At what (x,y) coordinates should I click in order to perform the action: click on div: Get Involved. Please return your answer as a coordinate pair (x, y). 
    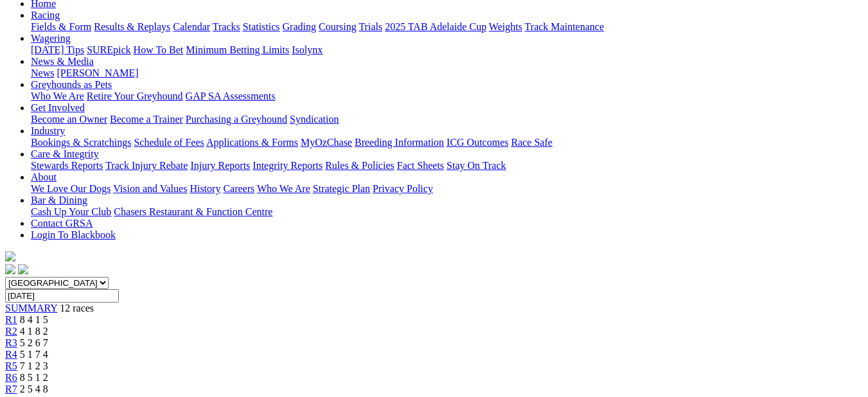
    Looking at the image, I should click on (447, 120).